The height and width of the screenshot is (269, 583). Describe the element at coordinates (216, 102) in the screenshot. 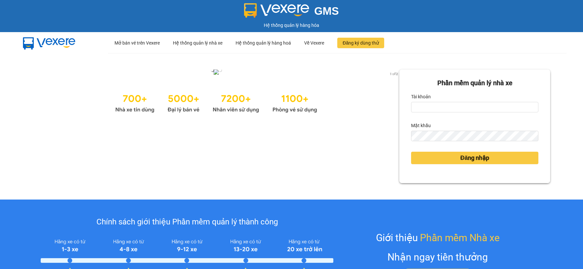

I see `img: Statistics.png` at that location.